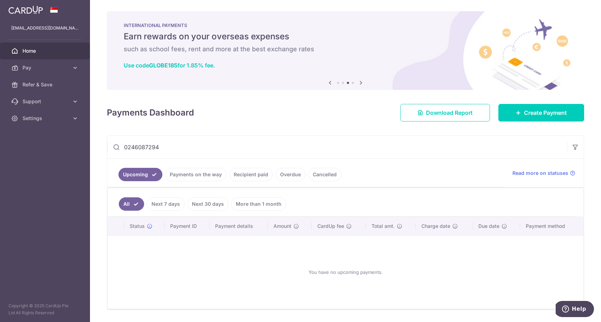 Image resolution: width=601 pixels, height=322 pixels. I want to click on span: Due date, so click(489, 226).